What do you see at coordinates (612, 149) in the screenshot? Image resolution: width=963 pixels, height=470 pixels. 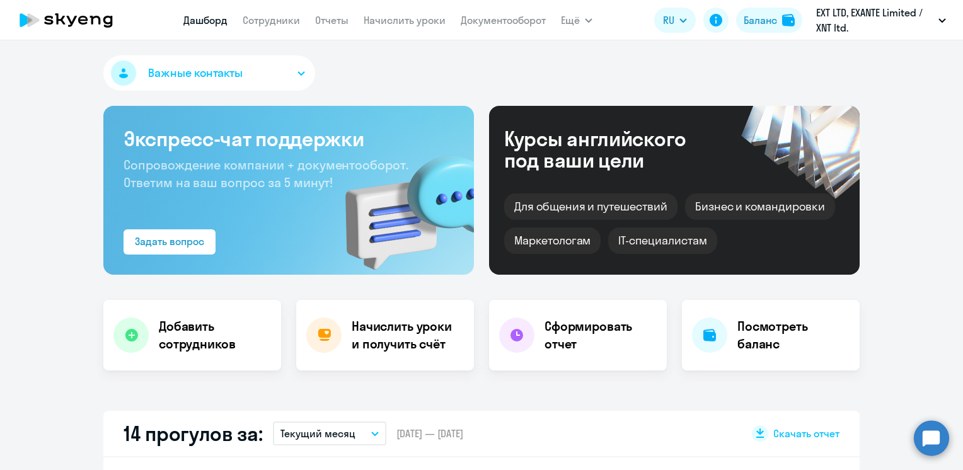 I see `div: Курсы английского под ваши цели` at bounding box center [612, 149].